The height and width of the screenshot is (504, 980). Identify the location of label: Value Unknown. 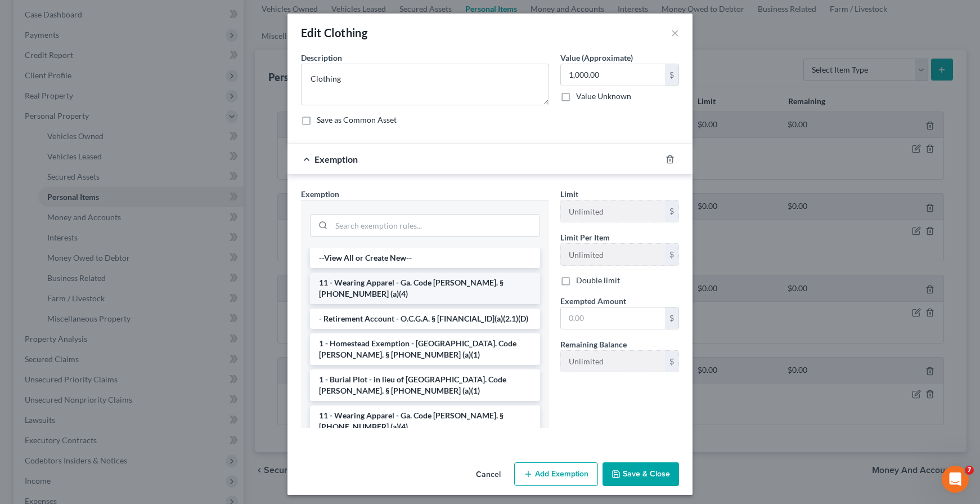
(604, 96).